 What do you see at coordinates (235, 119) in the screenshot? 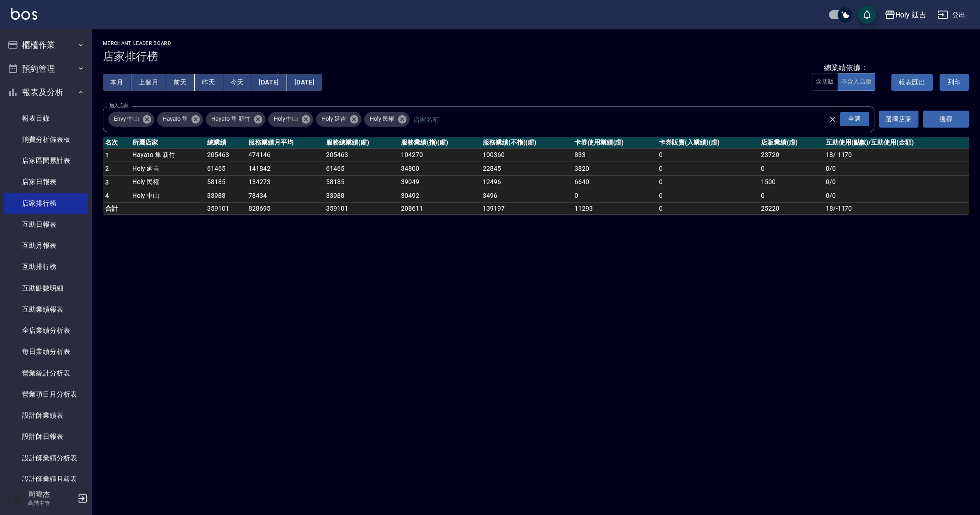
I see `div: Hayato 隼 新竹` at bounding box center [235, 119].